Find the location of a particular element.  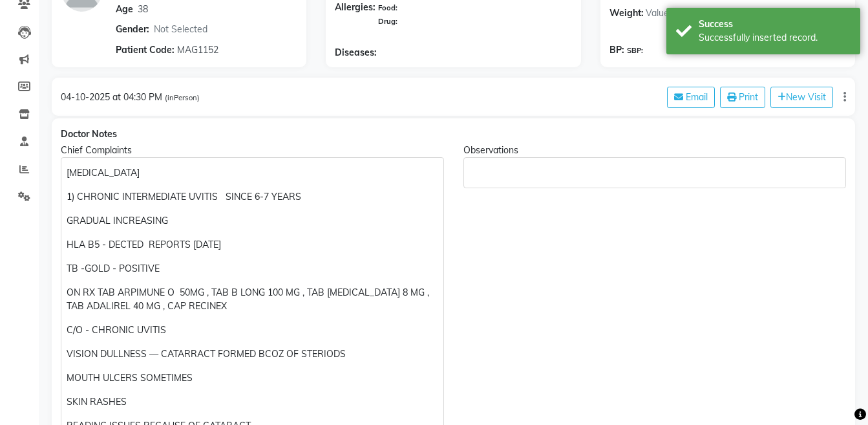

span: Drug: is located at coordinates (388, 21).